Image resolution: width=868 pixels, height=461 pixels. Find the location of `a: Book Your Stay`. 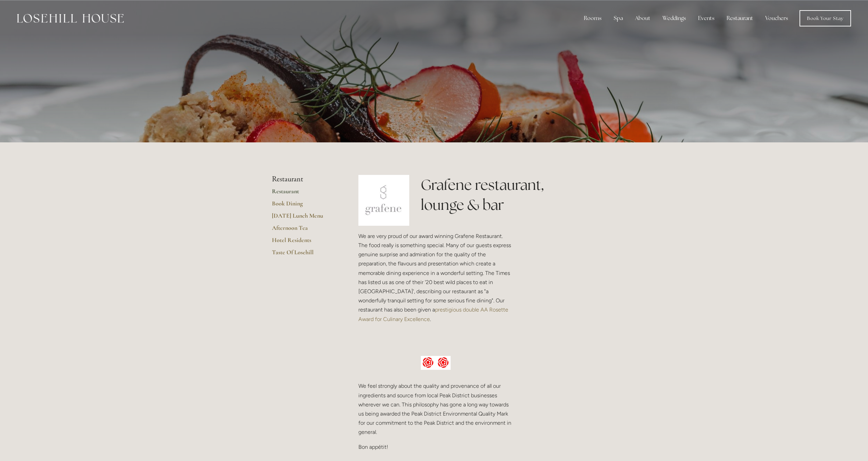

a: Book Your Stay is located at coordinates (825, 19).